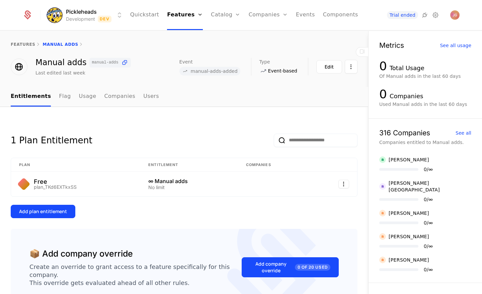 This screenshot has height=294, width=482. Describe the element at coordinates (312, 268) in the screenshot. I see `span: 0 of 20 Used` at that location.